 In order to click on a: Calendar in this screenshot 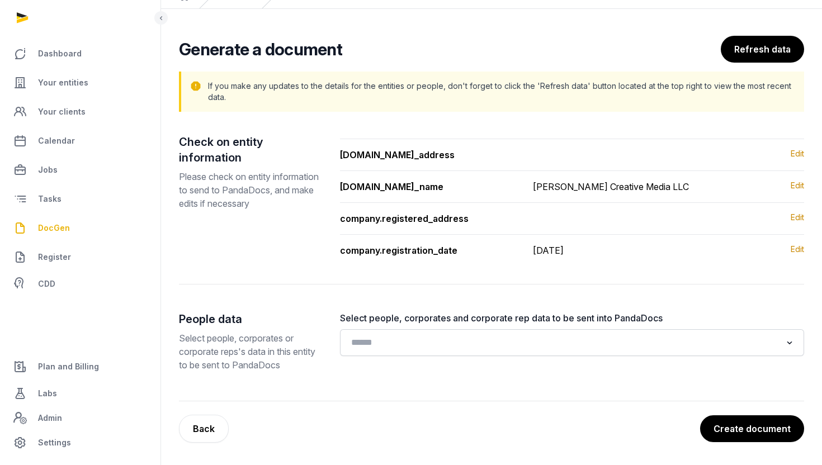, I will do `click(80, 141)`.